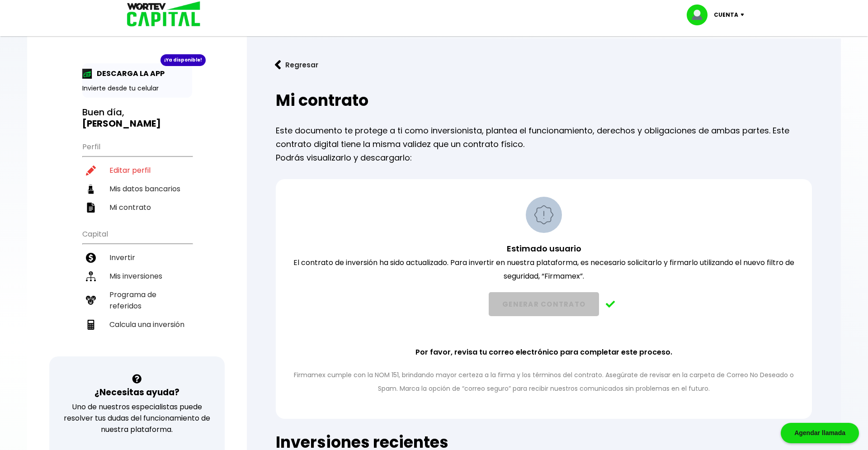 The width and height of the screenshot is (868, 450). Describe the element at coordinates (137, 276) in the screenshot. I see `li: Mis inversiones` at that location.